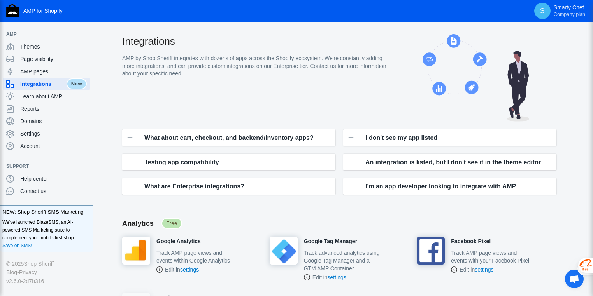  I want to click on span: AMP, so click(42, 34).